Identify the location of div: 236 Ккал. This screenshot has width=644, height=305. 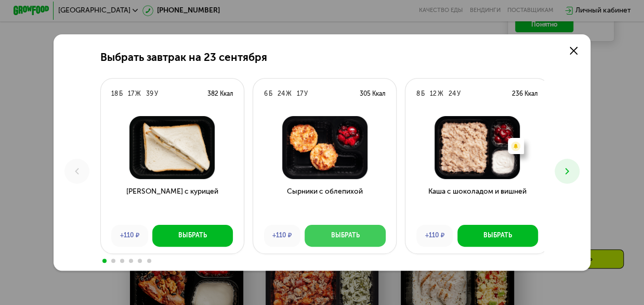
(525, 94).